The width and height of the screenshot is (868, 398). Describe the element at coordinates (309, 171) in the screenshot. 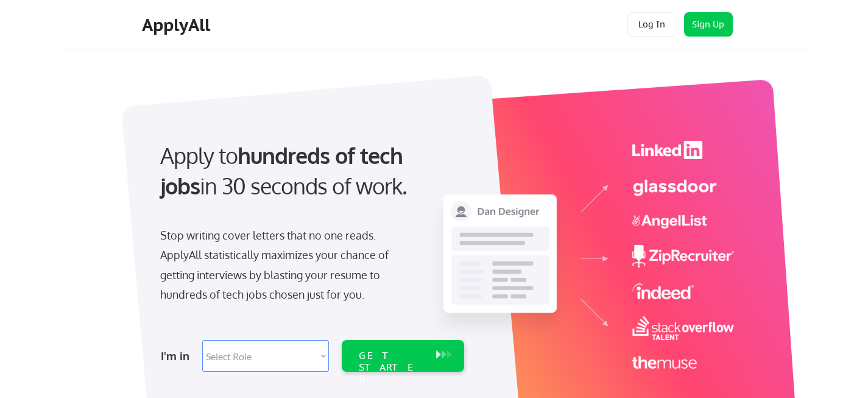

I see `div: Apply to in 30 seconds of work.` at that location.